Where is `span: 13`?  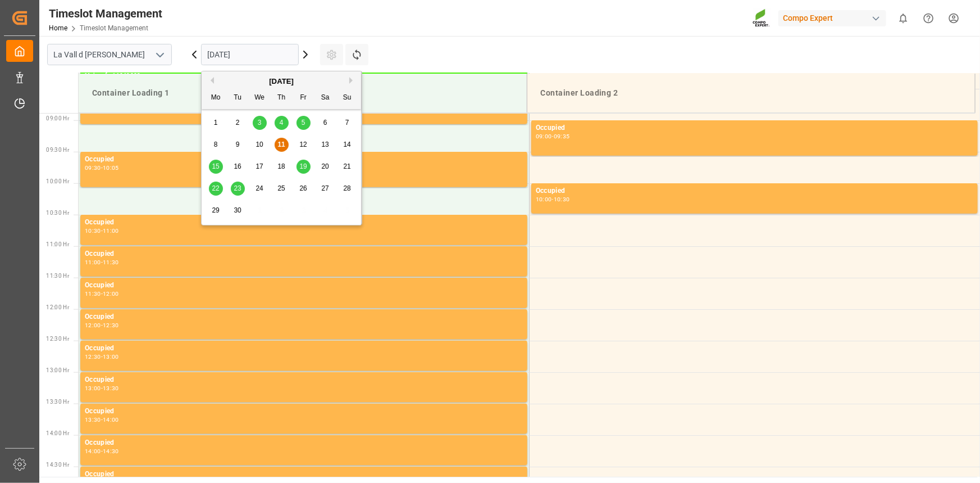 span: 13 is located at coordinates (325, 145).